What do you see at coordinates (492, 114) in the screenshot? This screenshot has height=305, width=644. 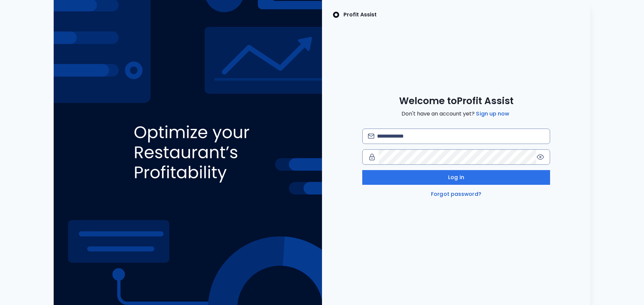 I see `a: Sign up now` at bounding box center [492, 114].